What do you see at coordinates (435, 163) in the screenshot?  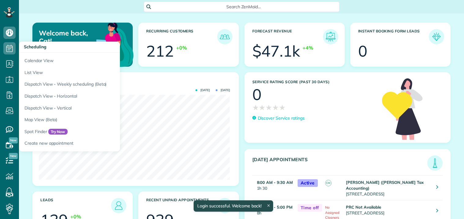 I see `img: icon_todays_appointments-901f7ab196bb0bea1936b74009e4eb5ffbc2d2711fa7634e0d609ed5ef32b18b.png` at bounding box center [435, 163].